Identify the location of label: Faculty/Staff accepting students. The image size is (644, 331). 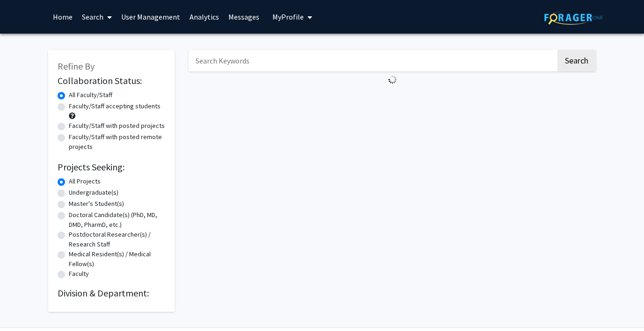
(115, 106).